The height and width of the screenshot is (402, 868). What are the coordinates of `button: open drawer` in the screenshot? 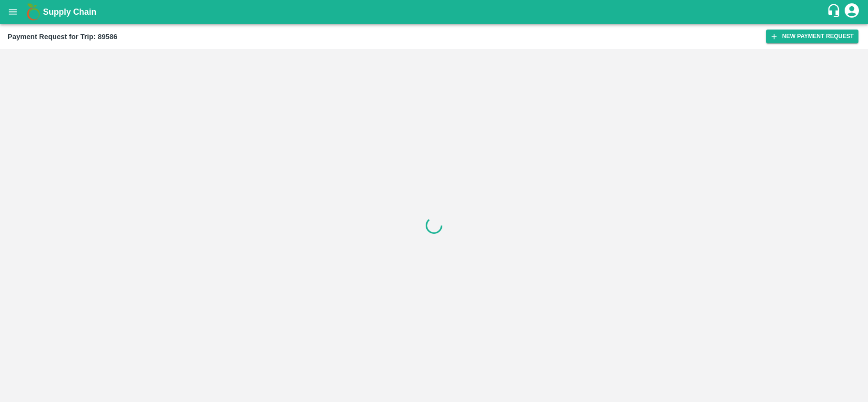 It's located at (13, 12).